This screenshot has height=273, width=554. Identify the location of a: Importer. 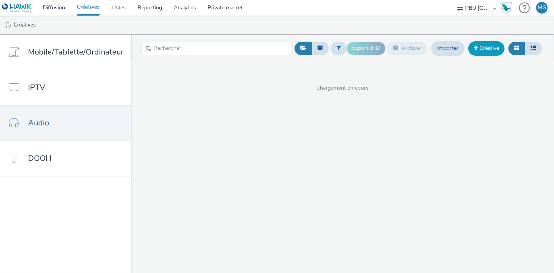
(448, 48).